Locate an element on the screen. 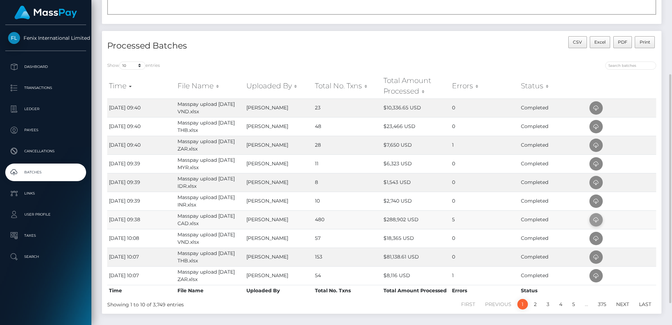 Image resolution: width=672 pixels, height=325 pixels. th: Errors is located at coordinates (484, 290).